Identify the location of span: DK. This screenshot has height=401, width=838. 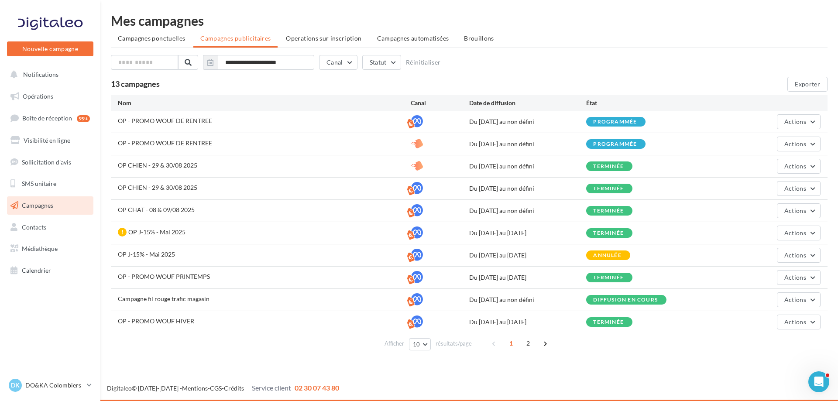
(15, 385).